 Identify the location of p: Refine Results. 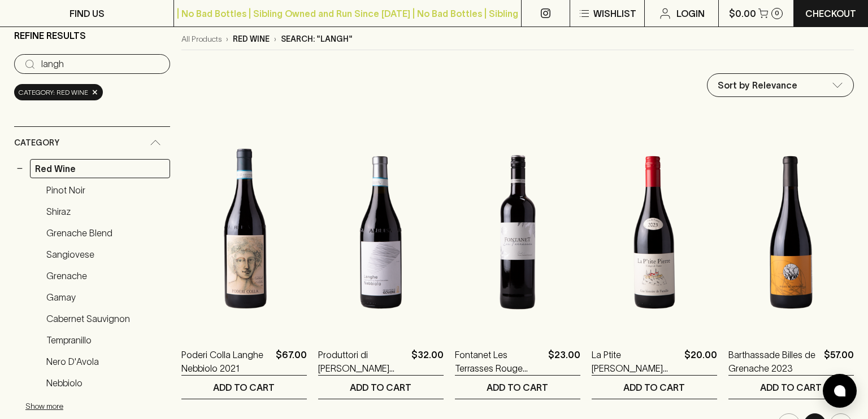
(49, 35).